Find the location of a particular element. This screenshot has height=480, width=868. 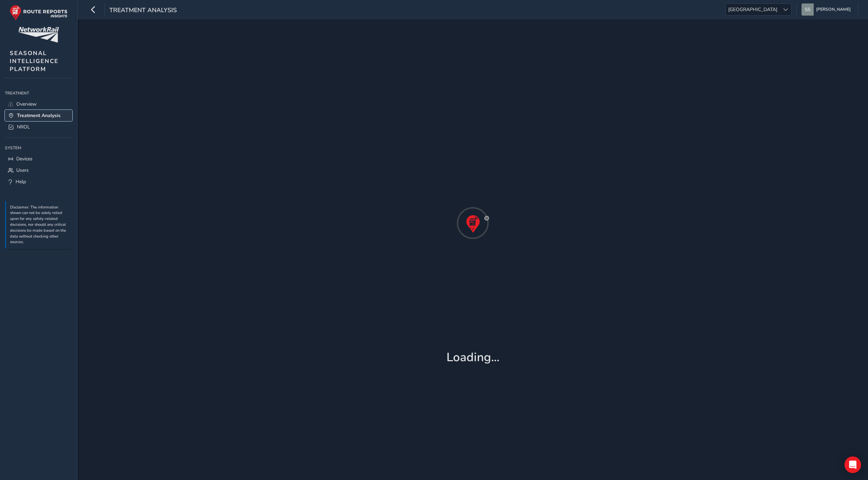

img: rr logo is located at coordinates (38, 13).